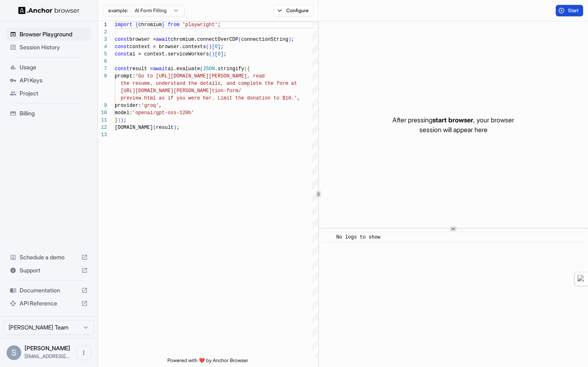  What do you see at coordinates (174, 25) in the screenshot?
I see `span: from` at bounding box center [174, 25].